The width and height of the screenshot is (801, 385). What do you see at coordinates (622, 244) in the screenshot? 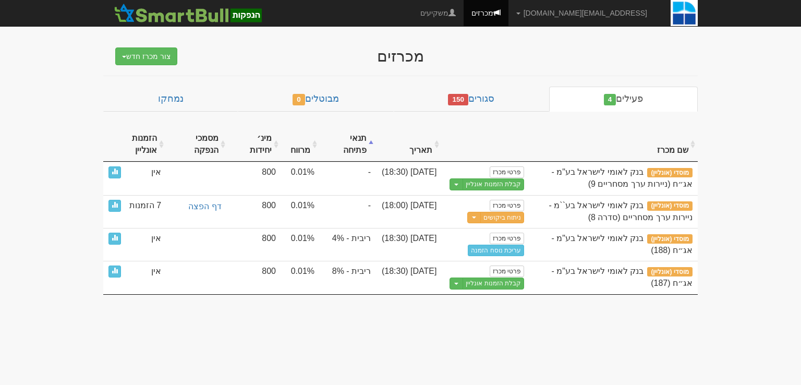
I see `span: בנק לאומי לישראל בע"מ - אג״ח (188)` at bounding box center [622, 244].